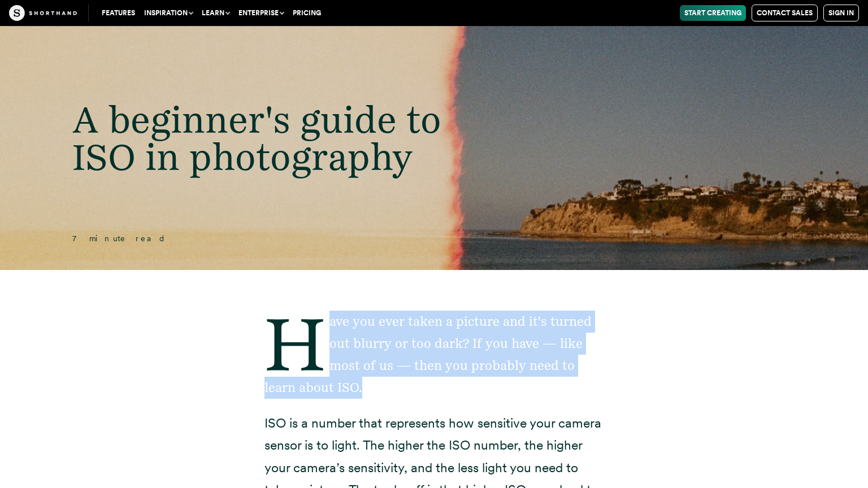 The height and width of the screenshot is (488, 868). I want to click on button: Inspiration, so click(169, 13).